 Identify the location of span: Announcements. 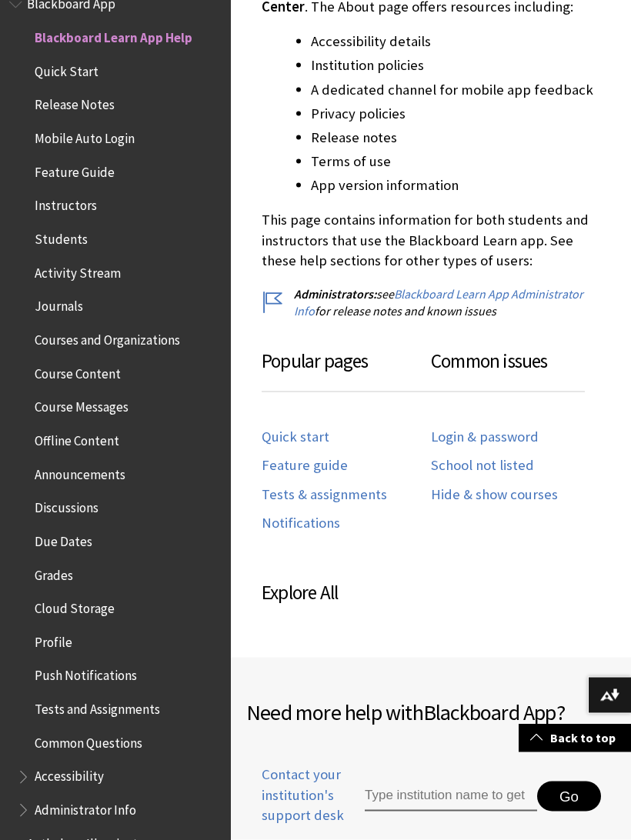
(80, 472).